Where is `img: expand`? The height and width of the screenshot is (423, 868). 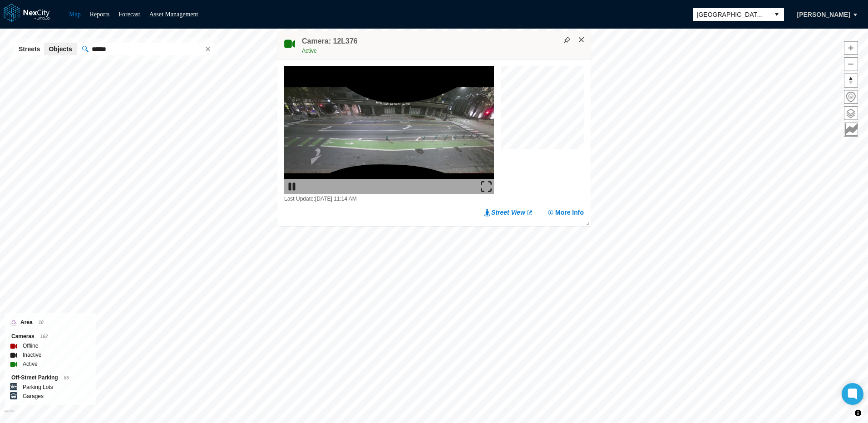 img: expand is located at coordinates (486, 187).